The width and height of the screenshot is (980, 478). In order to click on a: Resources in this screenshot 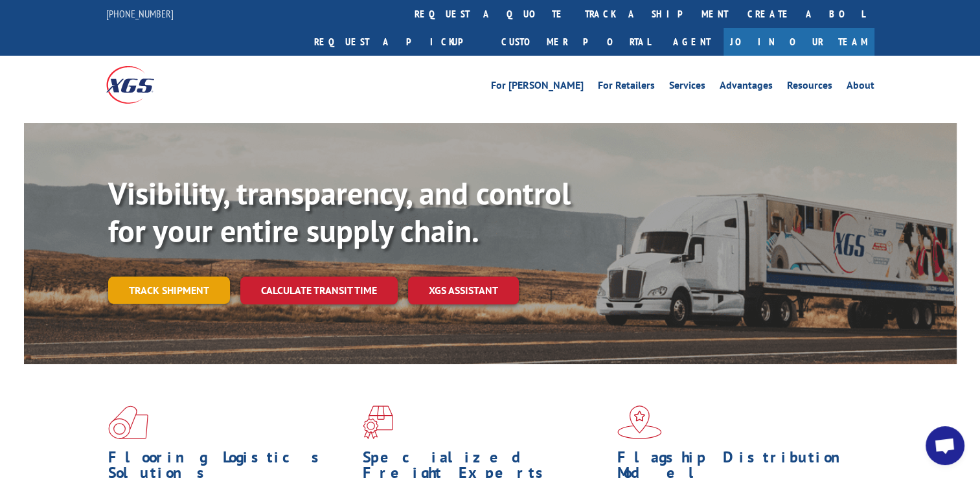, I will do `click(810, 87)`.